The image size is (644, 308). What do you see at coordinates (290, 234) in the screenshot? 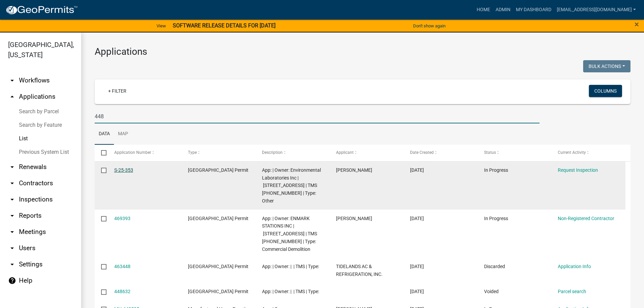
I see `span: App: | Owner: ENMARK STATIONS INC | 448 INDEPENDENCE BLVD | TMS 042-00-04-001 | Type: Commercial ...` at bounding box center [290, 234].